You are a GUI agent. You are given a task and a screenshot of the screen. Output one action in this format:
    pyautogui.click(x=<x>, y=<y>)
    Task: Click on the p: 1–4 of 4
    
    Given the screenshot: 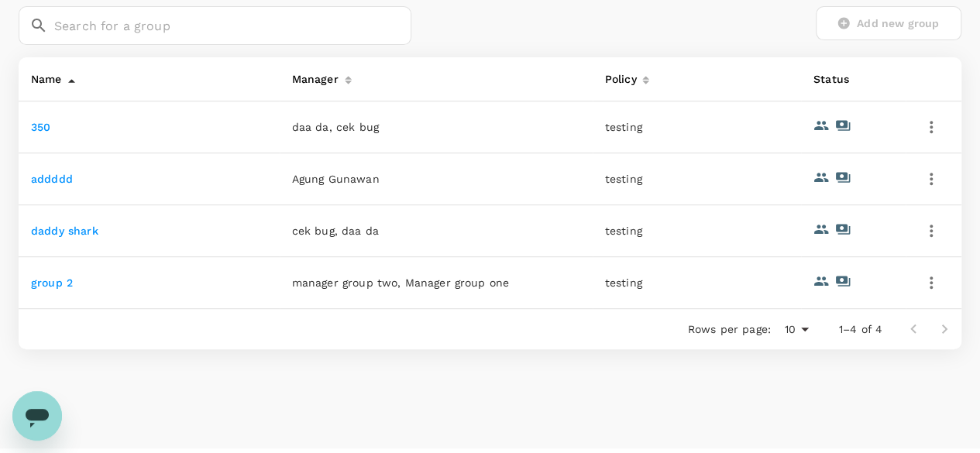 What is the action you would take?
    pyautogui.click(x=861, y=330)
    